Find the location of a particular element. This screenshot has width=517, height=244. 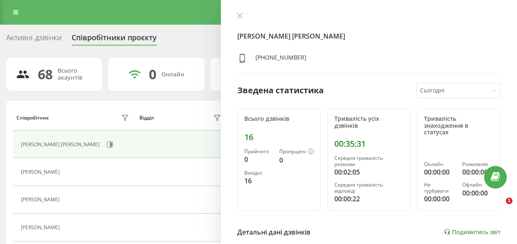

div: Тривалість усіх дзвінків is located at coordinates (369, 122).